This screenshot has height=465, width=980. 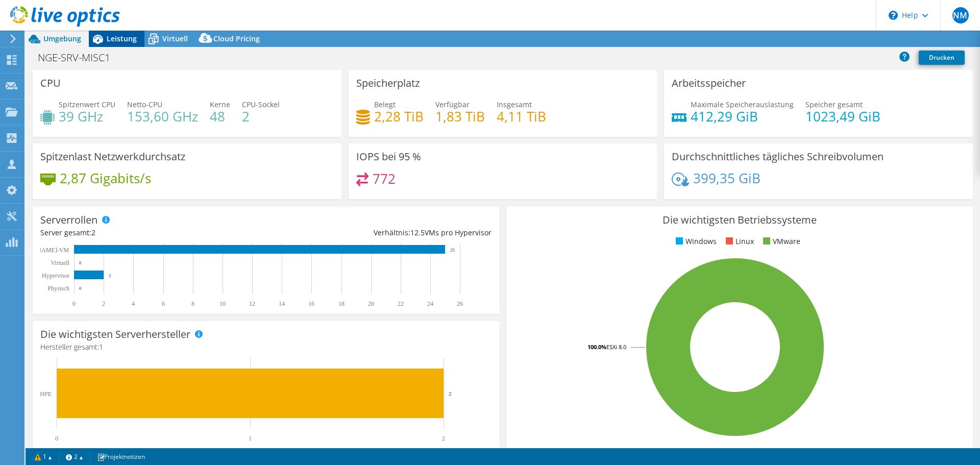 What do you see at coordinates (93, 232) in the screenshot?
I see `span: 2` at bounding box center [93, 232].